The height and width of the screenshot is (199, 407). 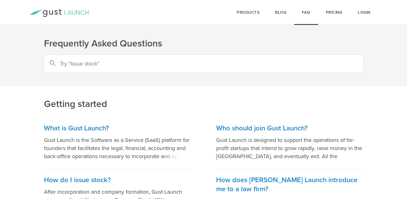 I want to click on input: Try "Issue stock", so click(x=204, y=64).